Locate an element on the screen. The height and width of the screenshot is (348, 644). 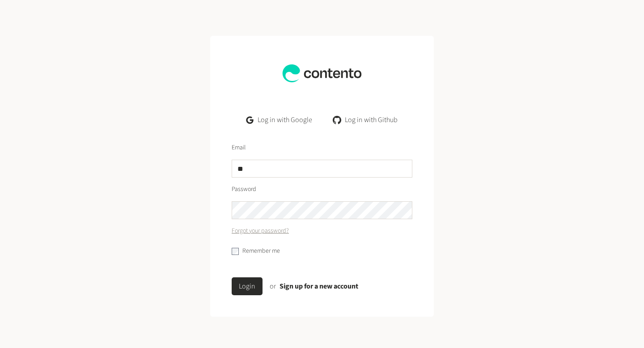
a: Sign up for a new account is located at coordinates (319, 286).